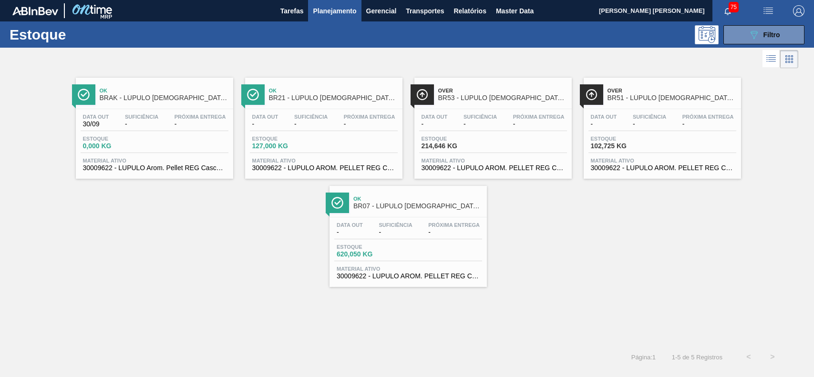 Image resolution: width=814 pixels, height=377 pixels. I want to click on img: userActions, so click(768, 11).